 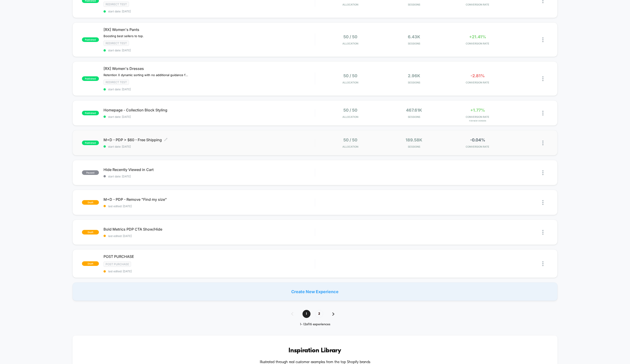 What do you see at coordinates (209, 256) in the screenshot?
I see `span: POST PURCHASE` at bounding box center [209, 256].